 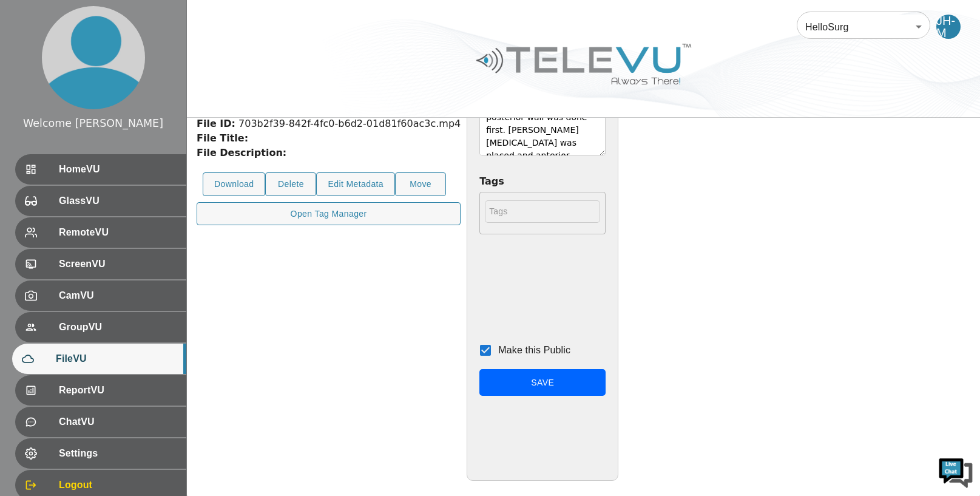 What do you see at coordinates (94, 58) in the screenshot?
I see `img: profile.png` at bounding box center [94, 58].